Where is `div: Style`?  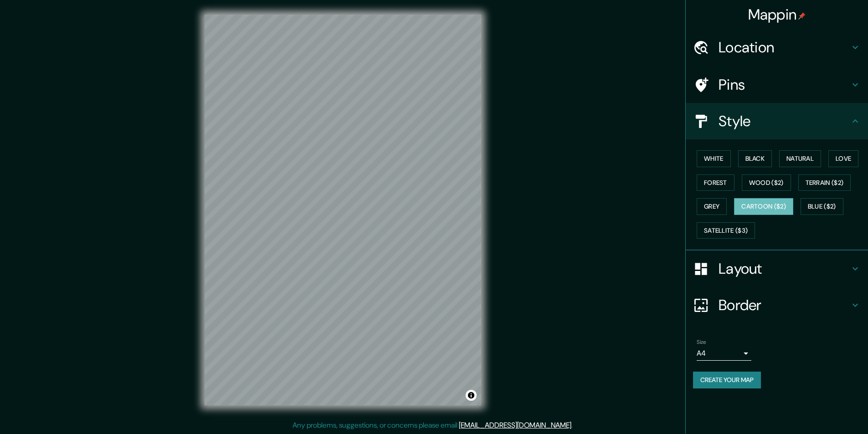
div: Style is located at coordinates (777, 121).